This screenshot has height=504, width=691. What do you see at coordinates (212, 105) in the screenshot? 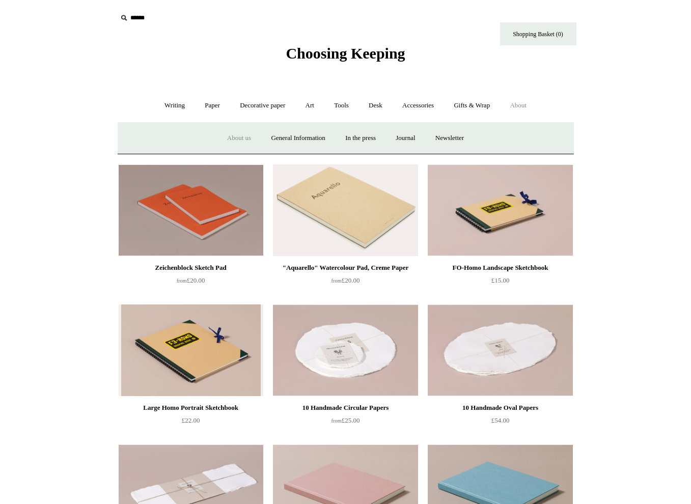
I see `a: Paper` at bounding box center [212, 105].